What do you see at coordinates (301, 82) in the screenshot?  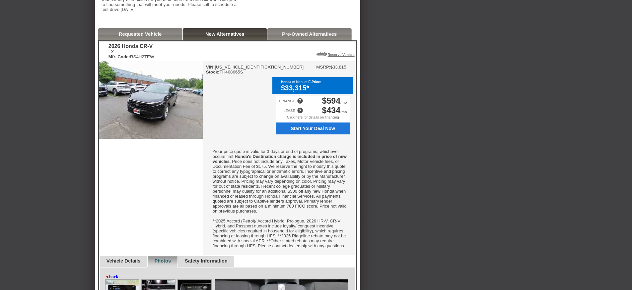 I see `font: Honda of Nanuet E-Price:` at bounding box center [301, 82].